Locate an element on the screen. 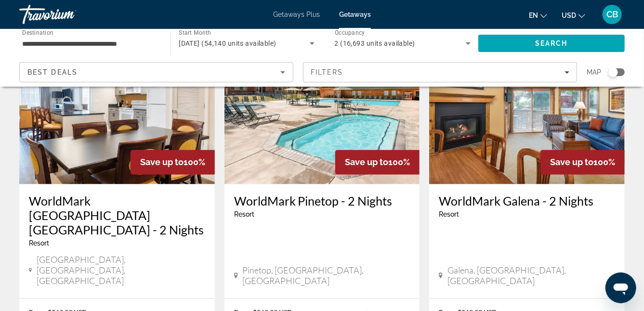 The height and width of the screenshot is (311, 644). img: WorldMark Pinetop - 2 Nights is located at coordinates (322, 107).